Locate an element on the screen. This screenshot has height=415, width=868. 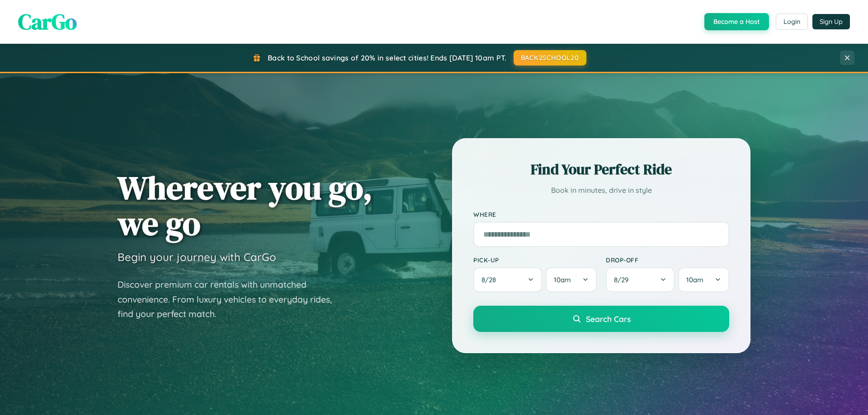
span: Search Cars is located at coordinates (608, 319).